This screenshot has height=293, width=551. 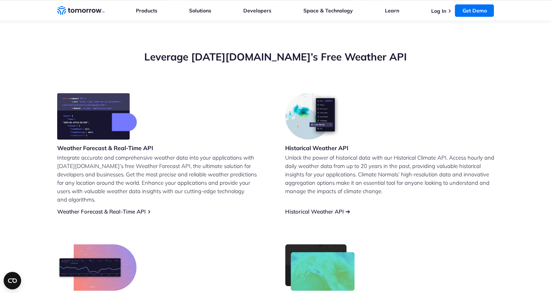 What do you see at coordinates (328, 11) in the screenshot?
I see `a: Space & Technology` at bounding box center [328, 11].